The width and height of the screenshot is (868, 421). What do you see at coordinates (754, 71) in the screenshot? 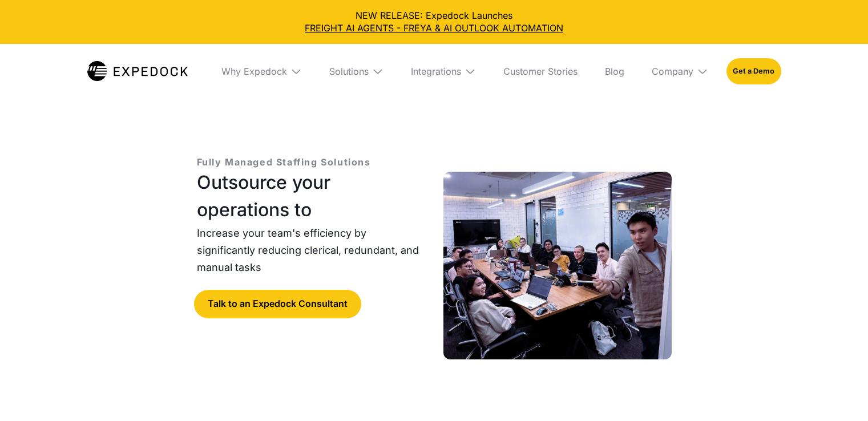
I see `a: Get a Demo` at bounding box center [754, 71].